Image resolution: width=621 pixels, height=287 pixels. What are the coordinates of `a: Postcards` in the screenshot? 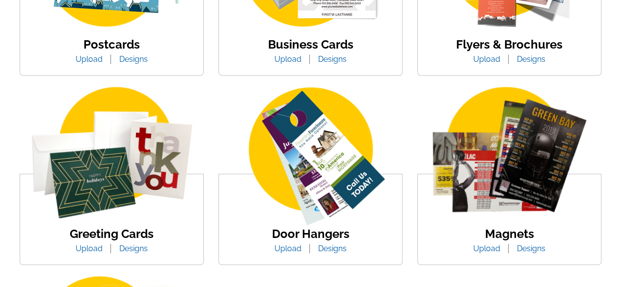 It's located at (112, 44).